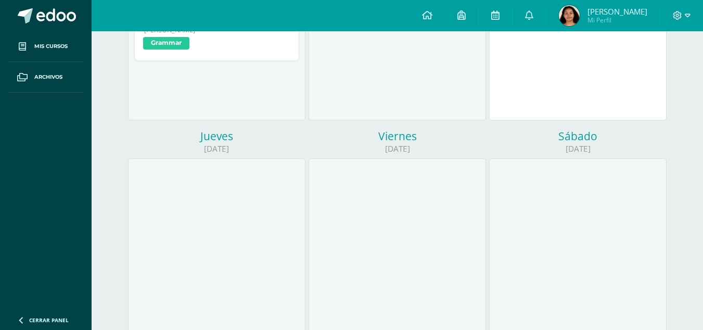 The height and width of the screenshot is (330, 703). I want to click on div: Viernes, so click(397, 136).